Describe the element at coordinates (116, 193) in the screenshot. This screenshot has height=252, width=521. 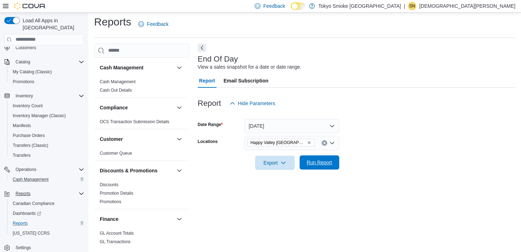
I see `span: Promotion Details` at that location.